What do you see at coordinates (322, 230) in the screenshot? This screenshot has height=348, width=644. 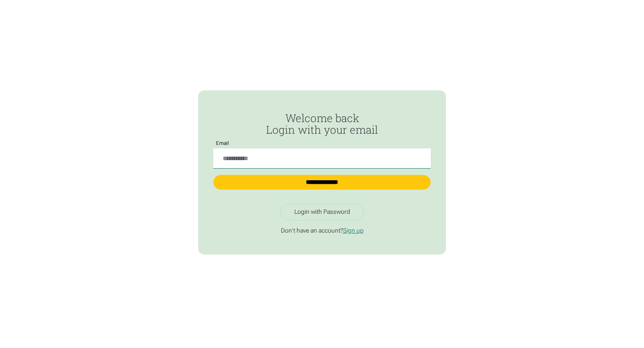 I see `p: Don't have an account?` at bounding box center [322, 230].